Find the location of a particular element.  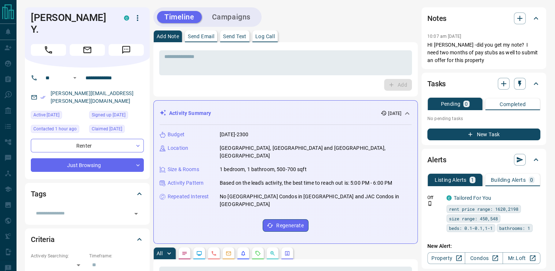

span: Contacted 1 hour ago is located at coordinates (55, 129).